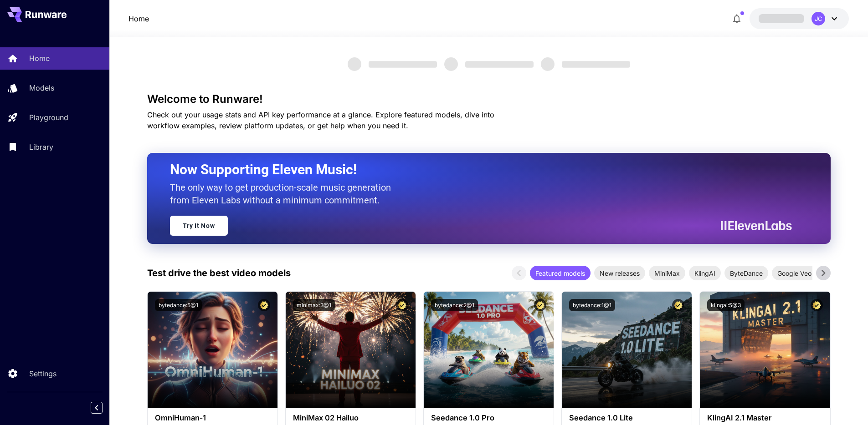  What do you see at coordinates (97, 408) in the screenshot?
I see `button: Collapse sidebar` at bounding box center [97, 408].